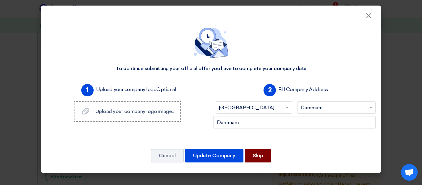 Image resolution: width=422 pixels, height=185 pixels. What do you see at coordinates (211, 43) in the screenshot?
I see `img: empty_state_contact.svg` at bounding box center [211, 43].